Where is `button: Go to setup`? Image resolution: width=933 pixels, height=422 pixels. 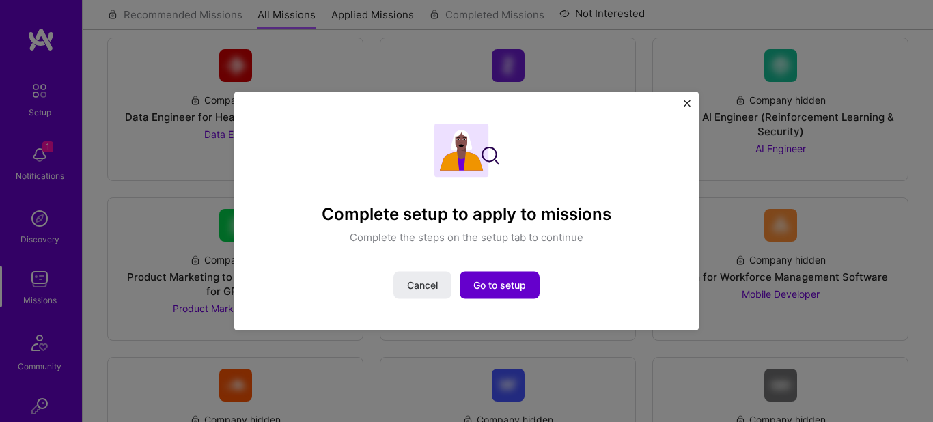 button: Go to setup is located at coordinates (499, 285).